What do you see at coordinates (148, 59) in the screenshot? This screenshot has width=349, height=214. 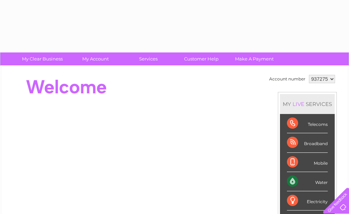 I see `a: Services` at bounding box center [148, 59].